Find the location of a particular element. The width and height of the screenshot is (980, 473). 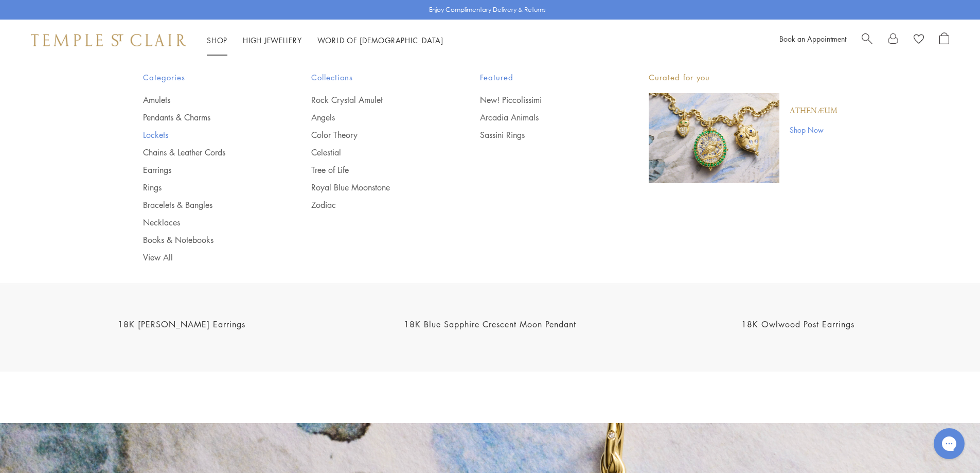

a: Book an Appointment is located at coordinates (813, 38).